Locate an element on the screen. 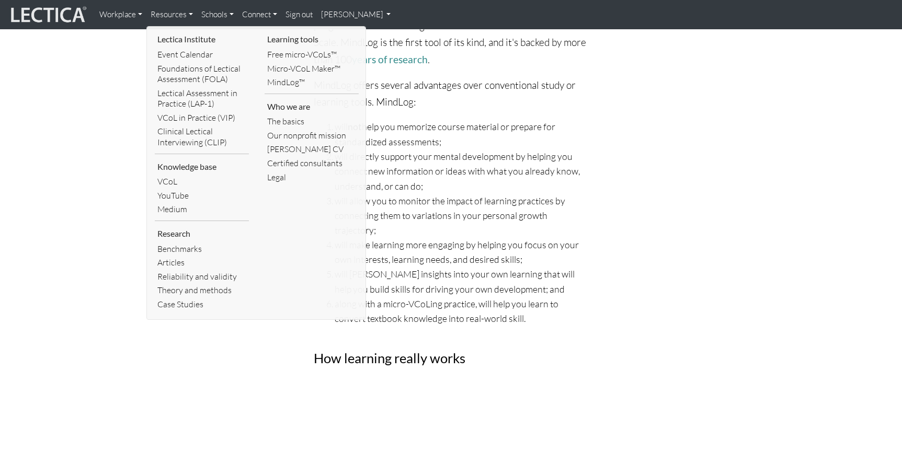  a: The basics is located at coordinates (312, 121).